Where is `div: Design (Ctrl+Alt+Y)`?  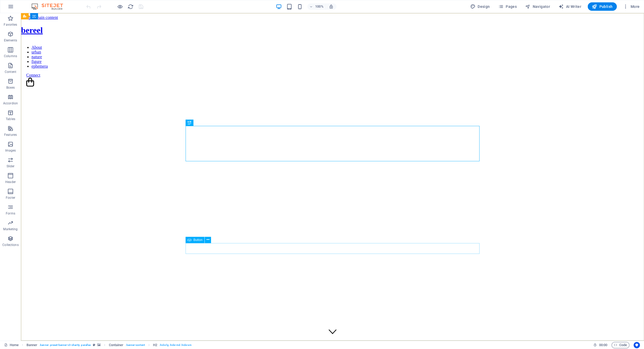 div: Design (Ctrl+Alt+Y) is located at coordinates (480, 7).